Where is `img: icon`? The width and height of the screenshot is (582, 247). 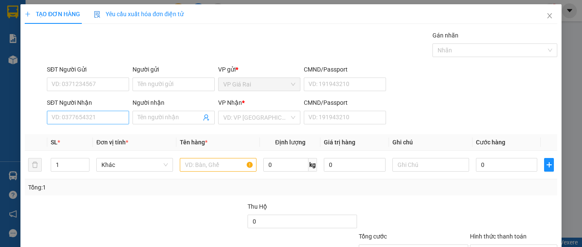 img: icon is located at coordinates (97, 14).